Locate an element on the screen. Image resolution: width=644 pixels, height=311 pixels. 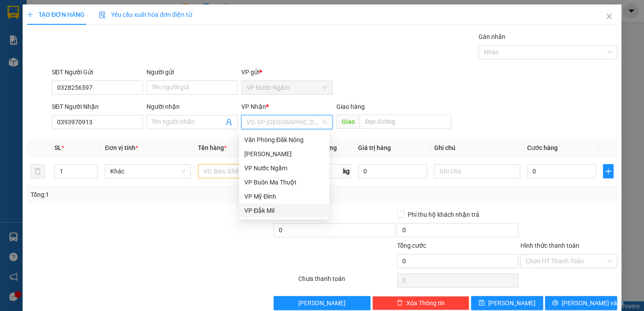
input: Dọc đường is located at coordinates (405, 122).